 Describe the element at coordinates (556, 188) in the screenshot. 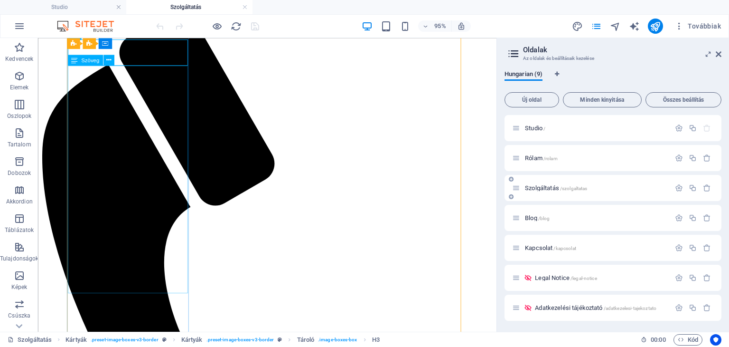

I see `span: Szolgáltatás` at that location.